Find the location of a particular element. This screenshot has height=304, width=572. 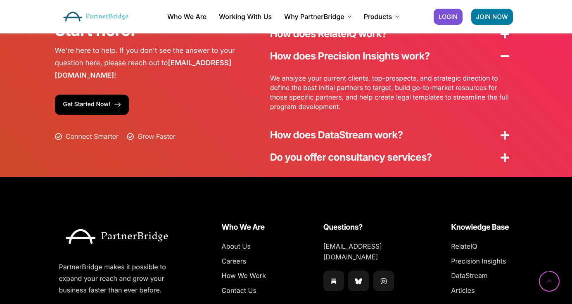

a: How does RelateIQ work? is located at coordinates (328, 33).